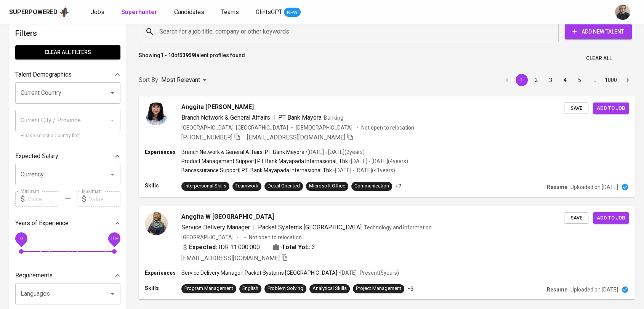 The height and width of the screenshot is (309, 644). What do you see at coordinates (68, 275) in the screenshot?
I see `div: Requirements` at bounding box center [68, 275].